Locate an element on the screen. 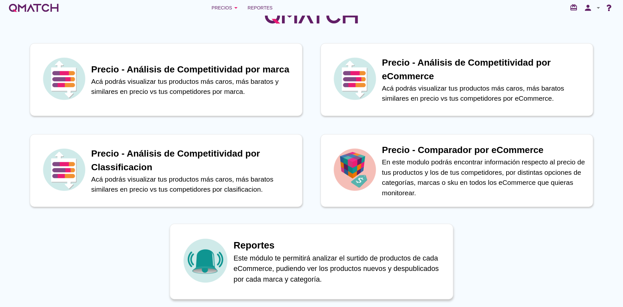 This screenshot has height=307, width=623. div: Precios is located at coordinates (225, 8).